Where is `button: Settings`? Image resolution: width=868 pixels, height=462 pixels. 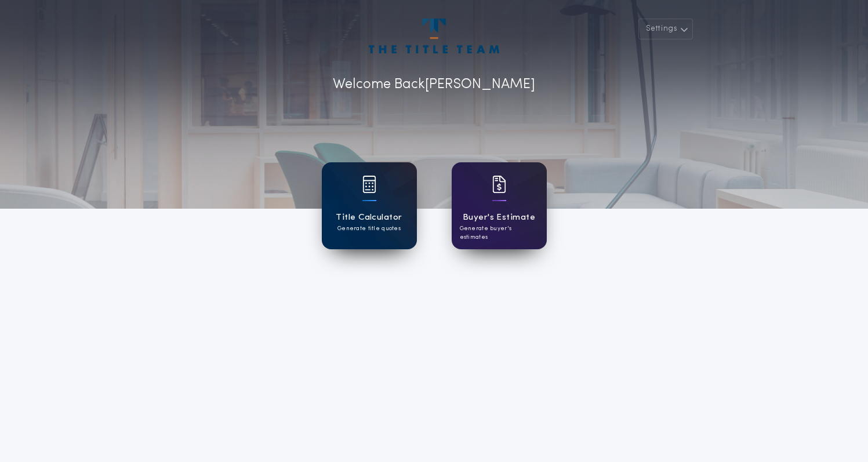
button: Settings is located at coordinates (665, 29).